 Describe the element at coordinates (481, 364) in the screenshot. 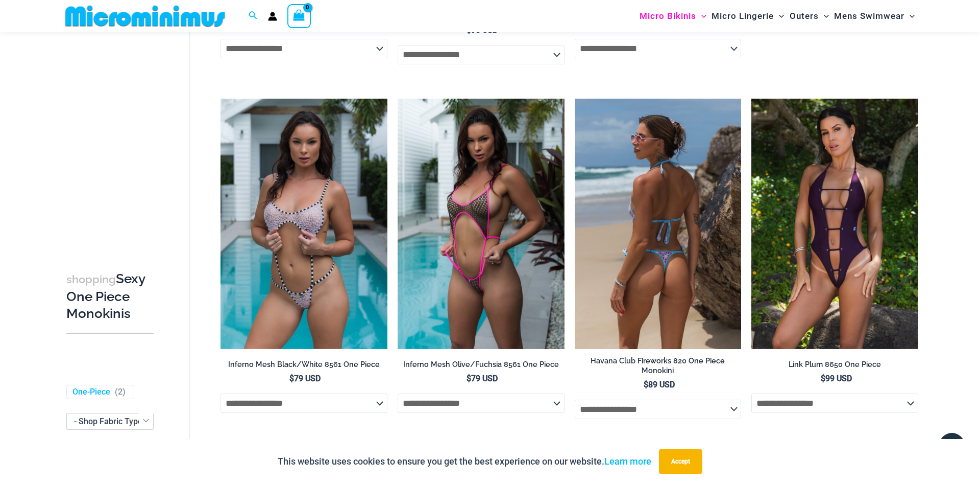

I see `h2: Inferno Mesh Olive/Fuchsia 8561 One Piece` at that location.